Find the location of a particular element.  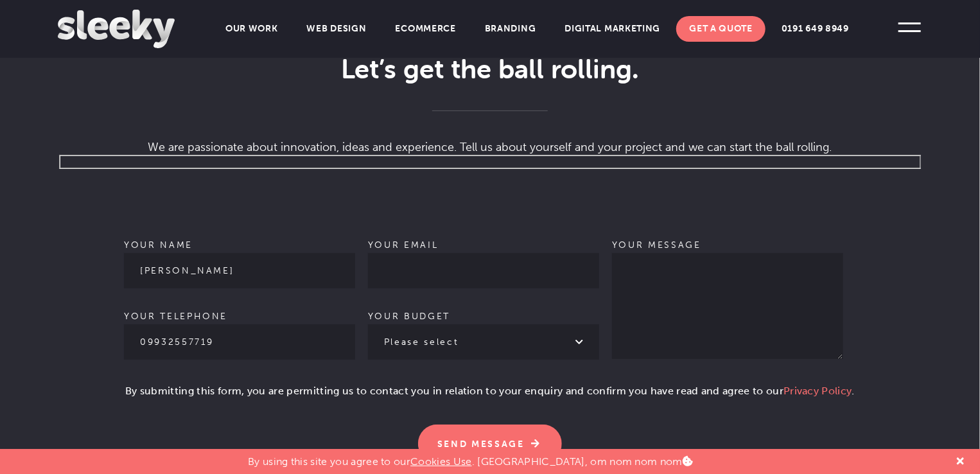

input: Your telephone is located at coordinates (240, 342).